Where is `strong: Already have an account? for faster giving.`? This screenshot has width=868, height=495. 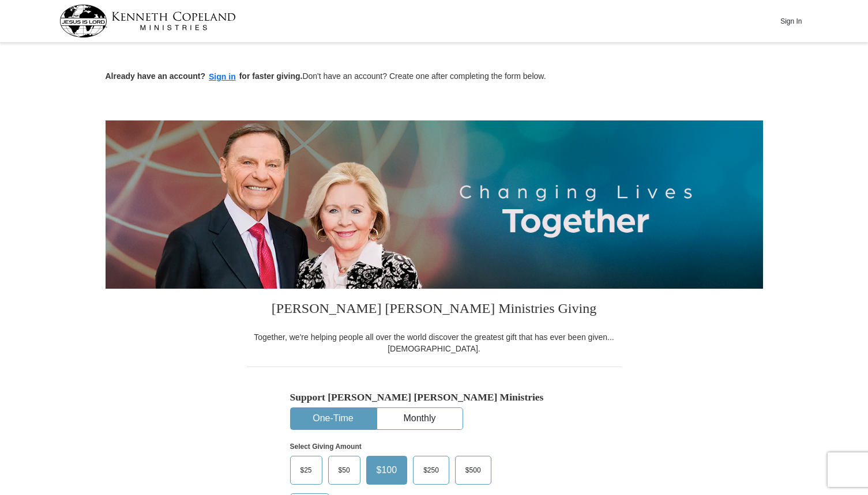
strong: Already have an account? for faster giving. is located at coordinates (204, 76).